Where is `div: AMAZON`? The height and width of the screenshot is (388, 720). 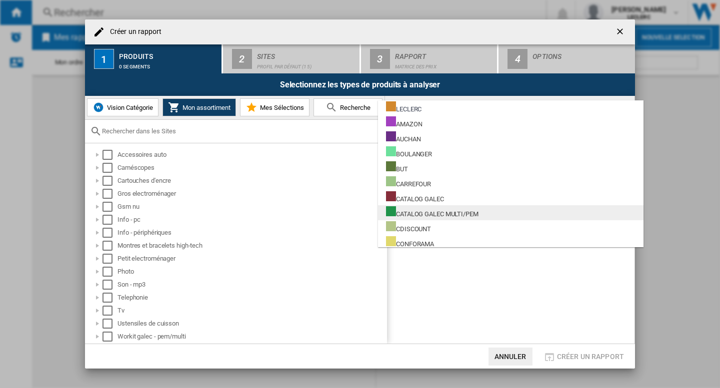 div: AMAZON is located at coordinates (404, 122).